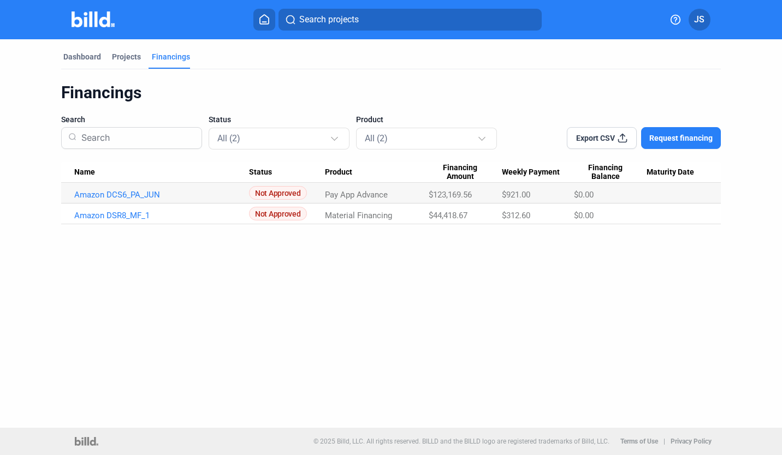 This screenshot has height=455, width=782. Describe the element at coordinates (610, 173) in the screenshot. I see `div: Financing Balance` at that location.